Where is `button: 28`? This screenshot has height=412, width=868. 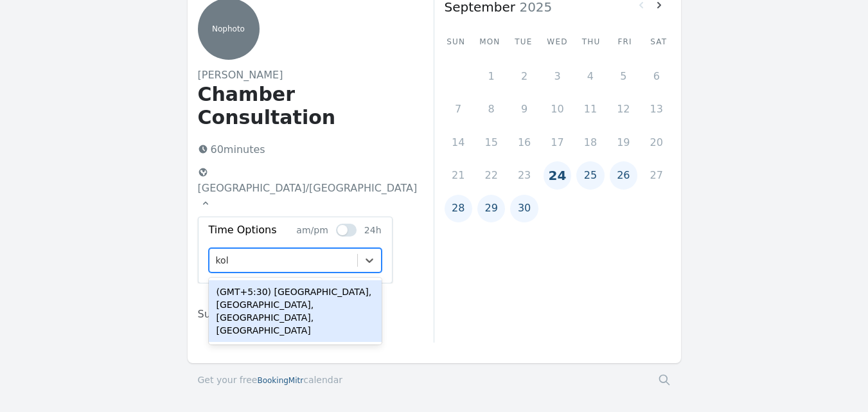
button: 28 is located at coordinates (459, 209).